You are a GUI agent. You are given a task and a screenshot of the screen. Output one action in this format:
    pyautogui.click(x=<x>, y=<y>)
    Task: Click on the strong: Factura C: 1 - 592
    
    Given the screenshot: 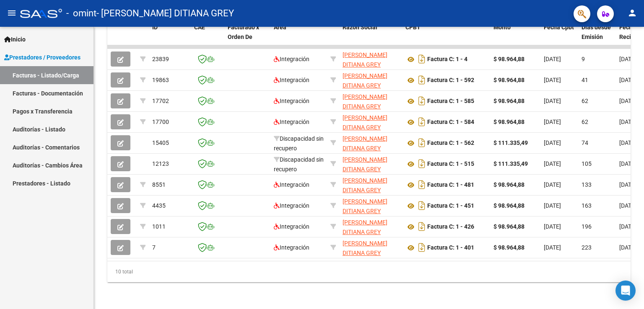 What is the action you would take?
    pyautogui.click(x=450, y=80)
    